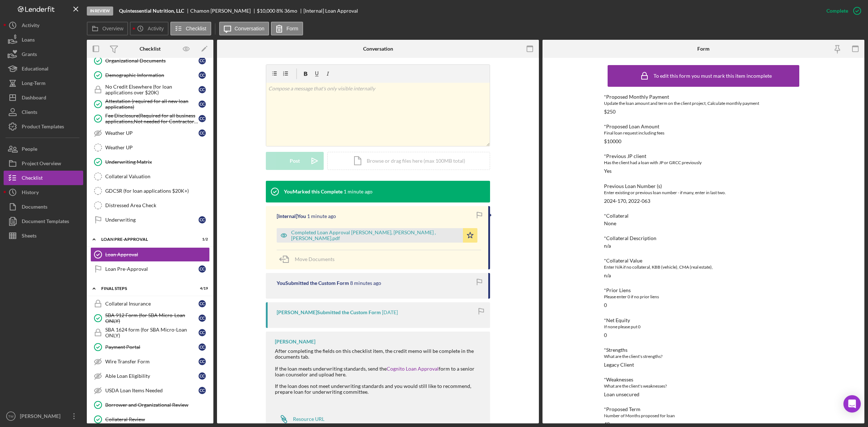 This screenshot has width=868, height=427. What do you see at coordinates (34, 208) in the screenshot?
I see `div: Documents` at bounding box center [34, 208].